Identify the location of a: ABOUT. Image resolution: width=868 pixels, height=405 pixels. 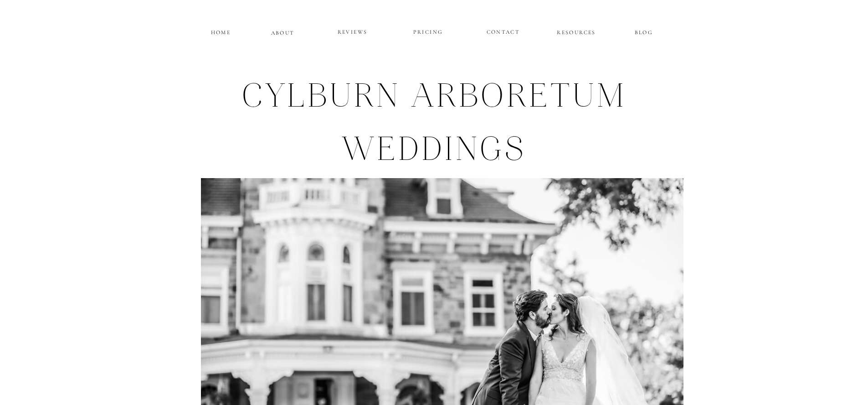
(283, 31).